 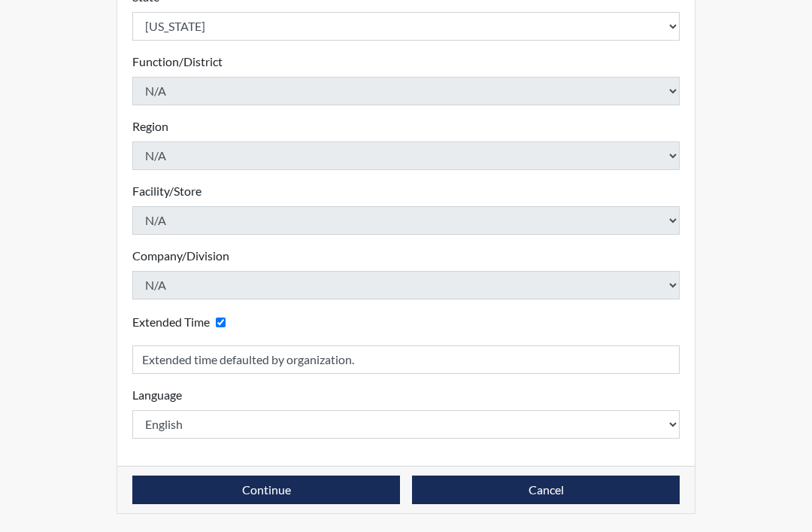 What do you see at coordinates (177, 62) in the screenshot?
I see `label: Function/District` at bounding box center [177, 62].